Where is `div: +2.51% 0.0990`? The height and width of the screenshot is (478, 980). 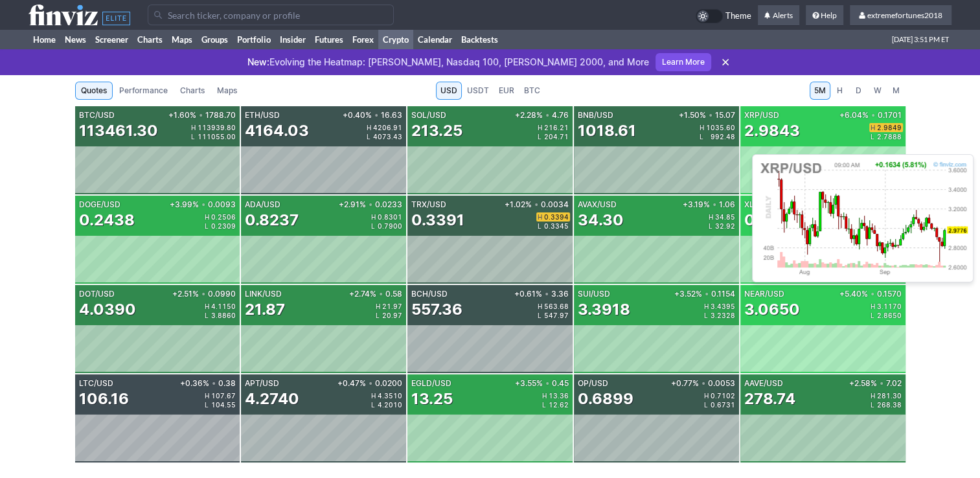
div: +2.51% 0.0990 is located at coordinates (203, 294).